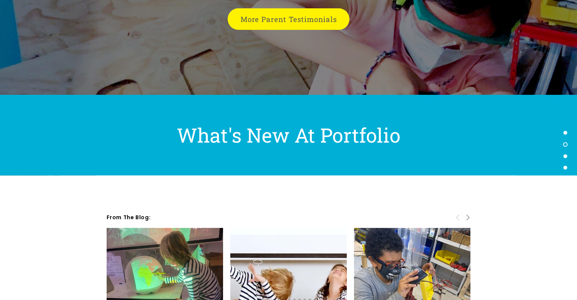 The width and height of the screenshot is (577, 300). Describe the element at coordinates (458, 217) in the screenshot. I see `span: Previous` at that location.